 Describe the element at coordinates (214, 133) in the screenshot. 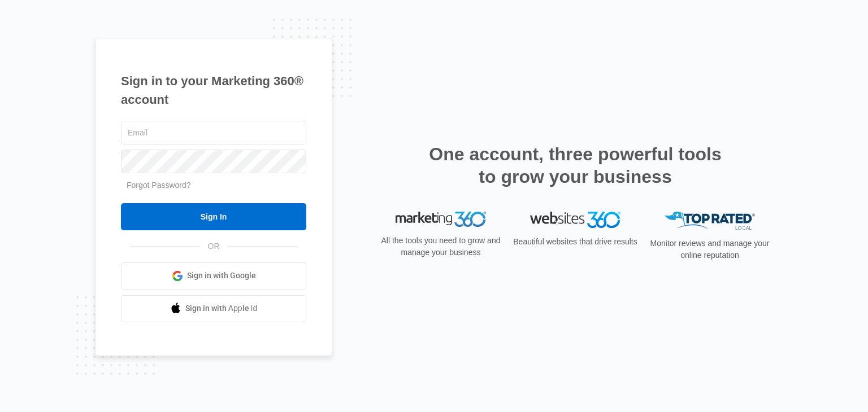

I see `input: Email` at that location.